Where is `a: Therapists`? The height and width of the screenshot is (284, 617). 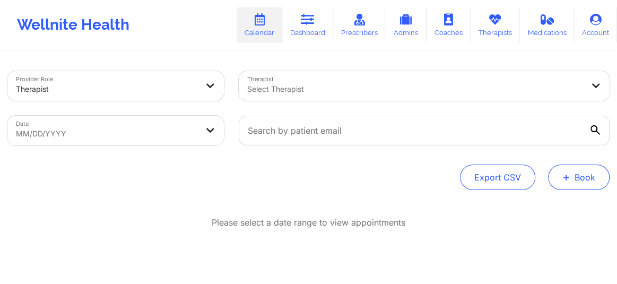
a: Therapists is located at coordinates (495, 25).